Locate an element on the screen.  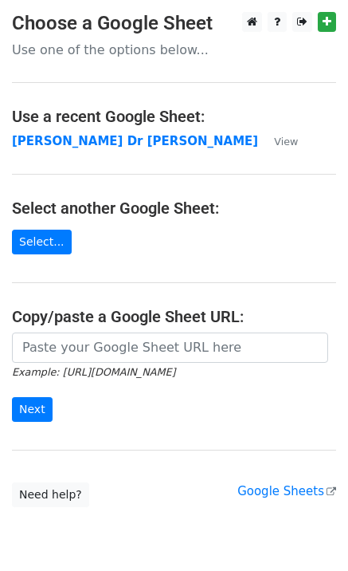
a: Need help? is located at coordinates (50, 494).